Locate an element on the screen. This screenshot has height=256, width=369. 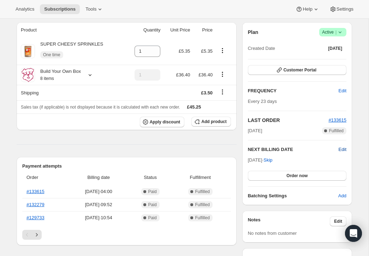
span: £3.50 is located at coordinates (207, 93).